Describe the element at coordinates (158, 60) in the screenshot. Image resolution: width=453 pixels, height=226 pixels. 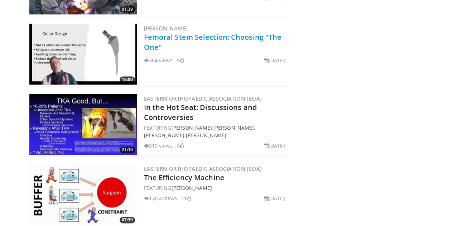
I see `li: 384 views` at that location.